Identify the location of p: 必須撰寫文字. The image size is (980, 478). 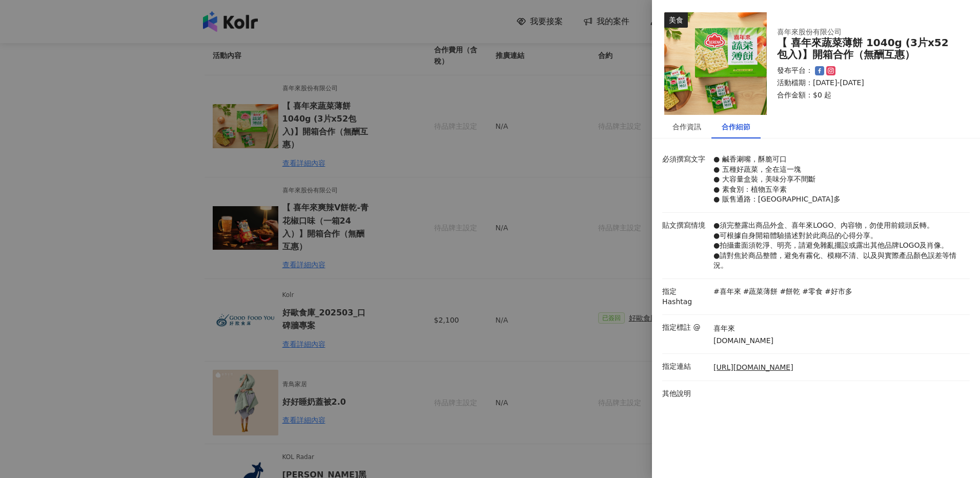
(685, 160).